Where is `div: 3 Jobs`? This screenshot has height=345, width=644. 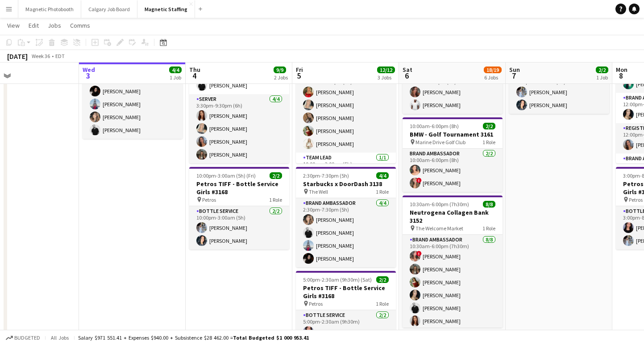
div: 3 Jobs is located at coordinates (386, 77).